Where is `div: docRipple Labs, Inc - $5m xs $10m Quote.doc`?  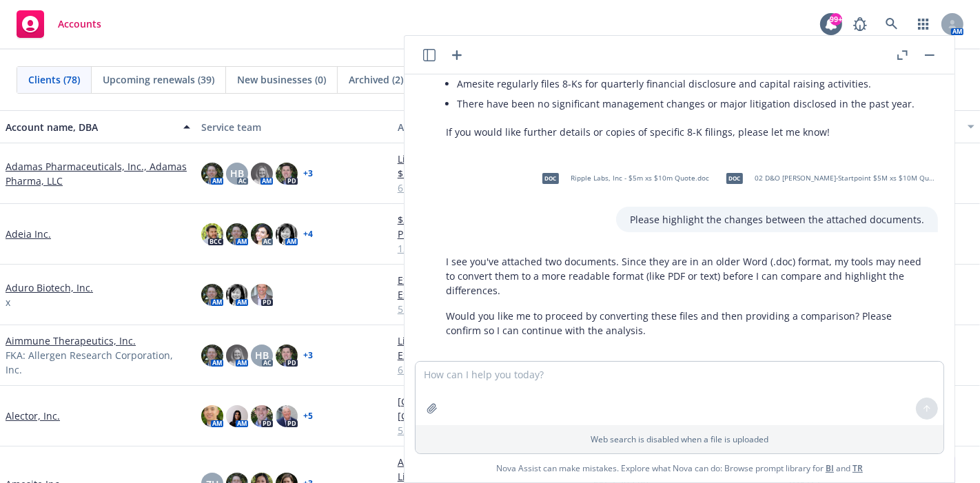
div: docRipple Labs, Inc - $5m xs $10m Quote.doc is located at coordinates (623, 178).